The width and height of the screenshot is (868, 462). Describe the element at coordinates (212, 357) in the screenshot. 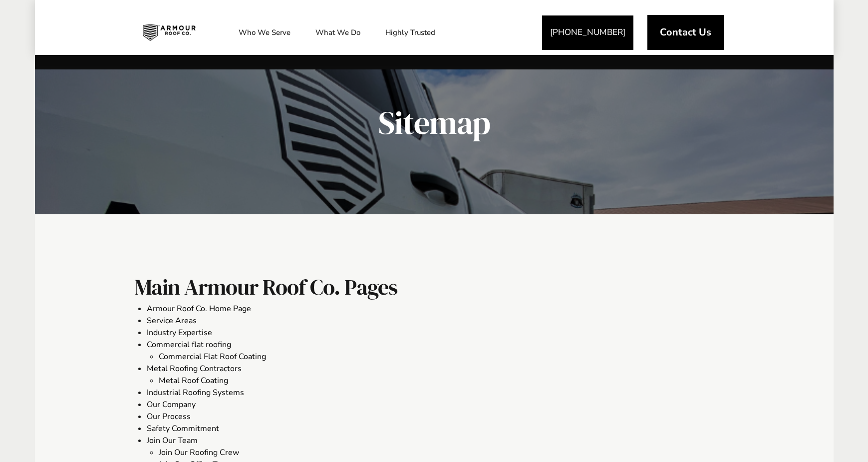

I see `a: Commercial Flat Roof Coating` at that location.